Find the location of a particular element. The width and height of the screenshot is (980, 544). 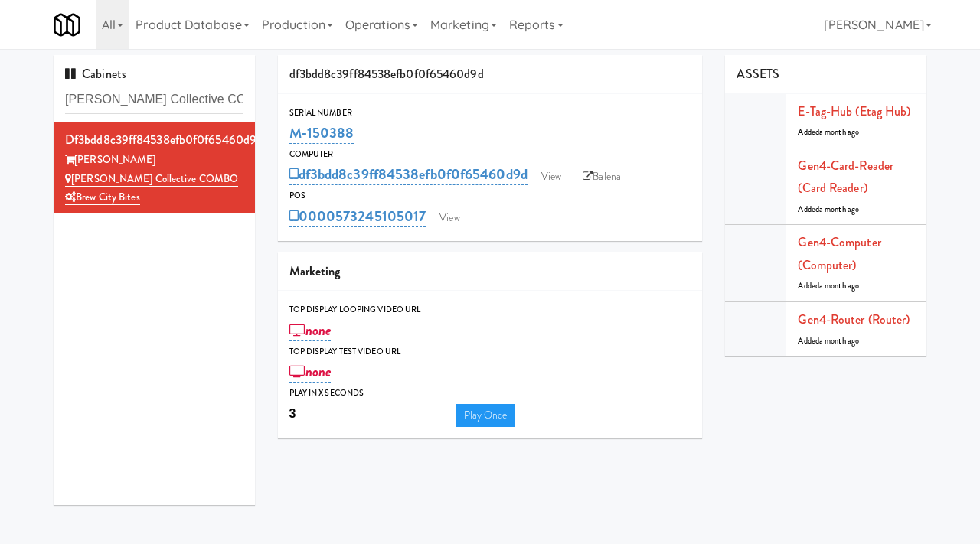

a: Gen4-router (Router) is located at coordinates (853, 319).